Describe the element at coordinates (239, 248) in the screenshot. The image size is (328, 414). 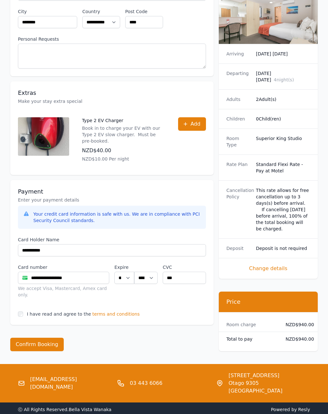
I see `dt: Deposit` at that location.